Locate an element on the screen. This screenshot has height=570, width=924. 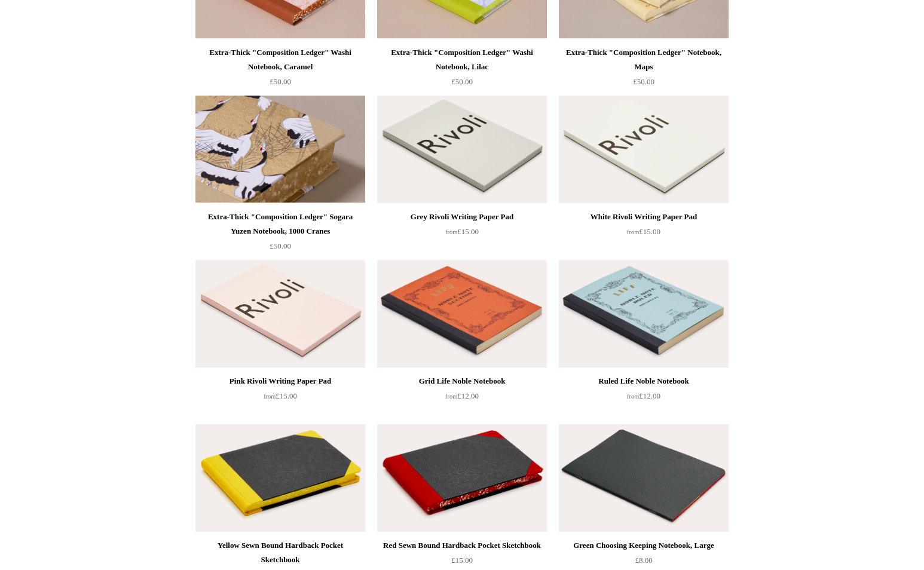
a: Grid Life Noble Notebook from£12.00 is located at coordinates (462, 399).